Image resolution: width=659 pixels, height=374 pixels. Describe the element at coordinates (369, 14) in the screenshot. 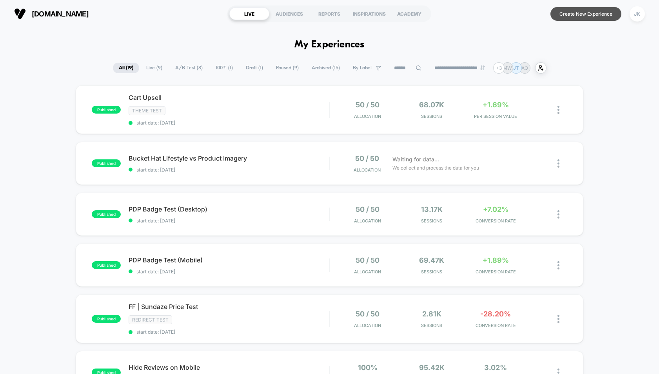

I see `div: INSPIRATIONS` at that location.